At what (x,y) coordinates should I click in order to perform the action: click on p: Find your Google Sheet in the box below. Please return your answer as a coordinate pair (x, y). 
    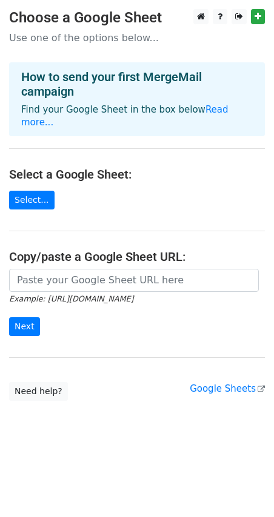
    Looking at the image, I should click on (137, 116).